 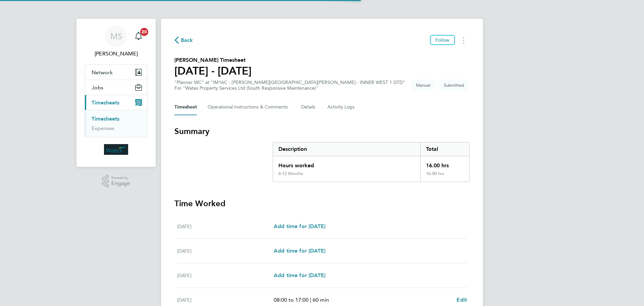 I want to click on div: Hours worked, so click(x=347, y=164).